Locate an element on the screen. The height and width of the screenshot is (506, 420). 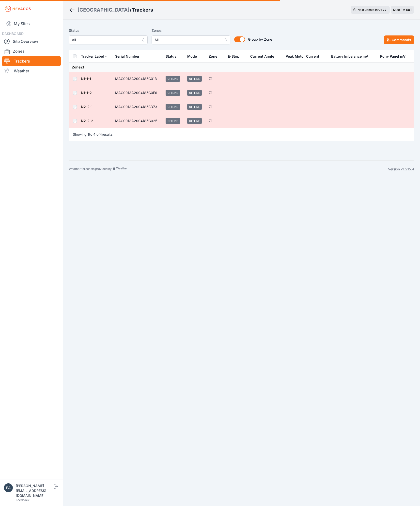
button: Mode is located at coordinates (194, 56).